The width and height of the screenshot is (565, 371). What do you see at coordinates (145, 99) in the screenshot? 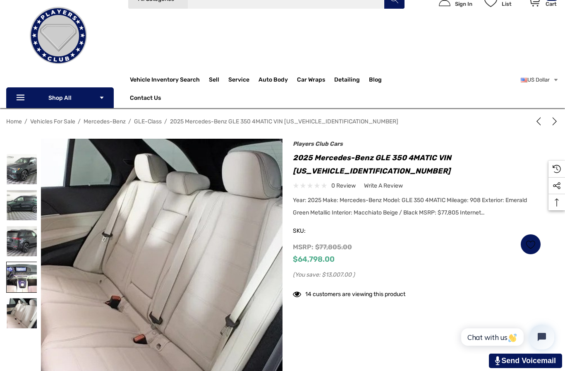
I see `span: Contact Us` at bounding box center [145, 99].